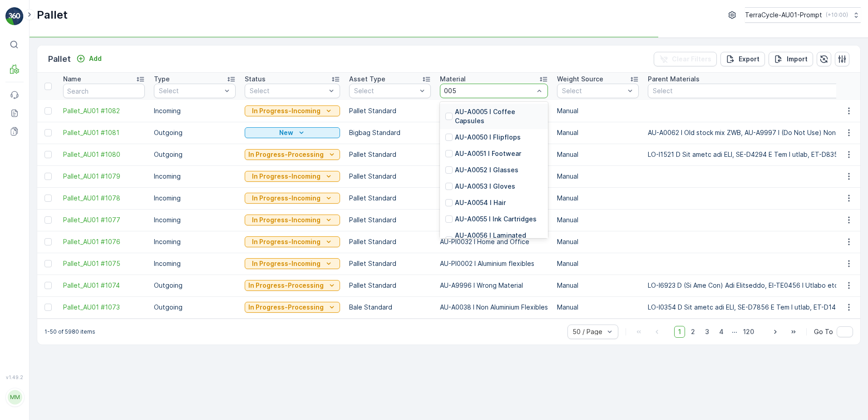  I want to click on img: logo, so click(14, 16).